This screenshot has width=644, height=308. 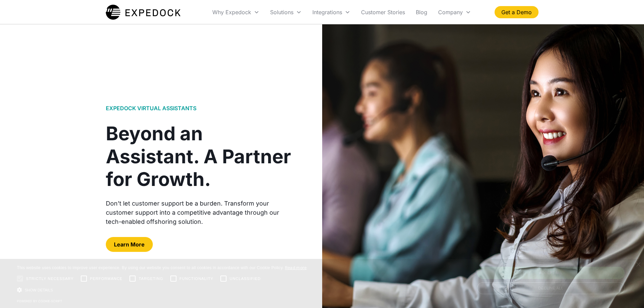 What do you see at coordinates (551, 288) in the screenshot?
I see `div: Decline all` at bounding box center [551, 288].